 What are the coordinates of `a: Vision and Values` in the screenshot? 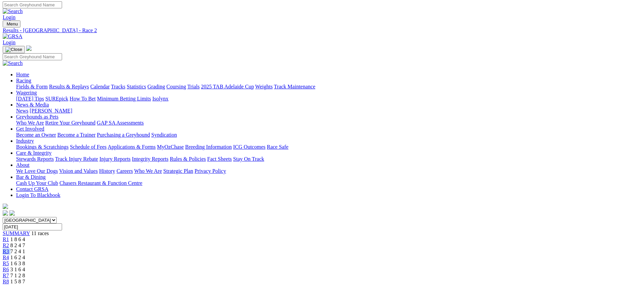 It's located at (78, 171).